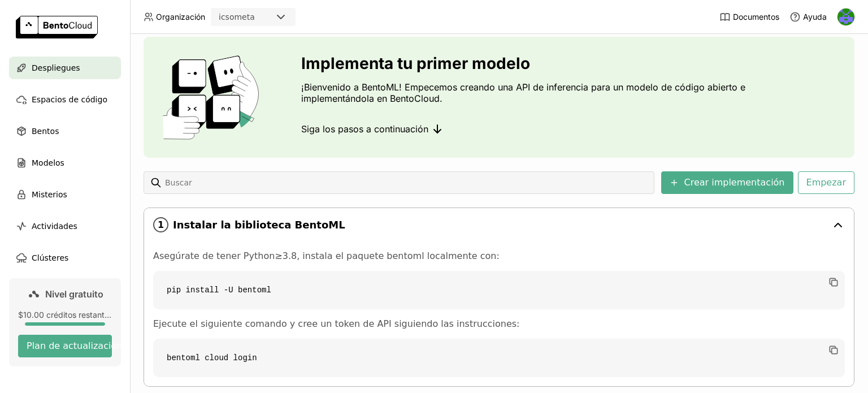  Describe the element at coordinates (846, 17) in the screenshot. I see `div: meta icso` at that location.